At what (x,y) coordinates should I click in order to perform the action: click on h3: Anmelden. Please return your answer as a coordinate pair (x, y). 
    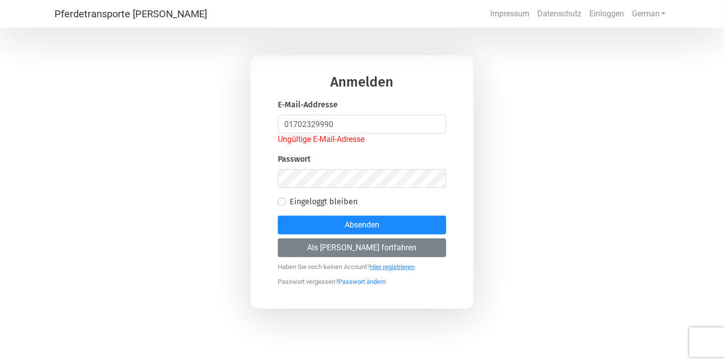
    Looking at the image, I should click on (362, 87).